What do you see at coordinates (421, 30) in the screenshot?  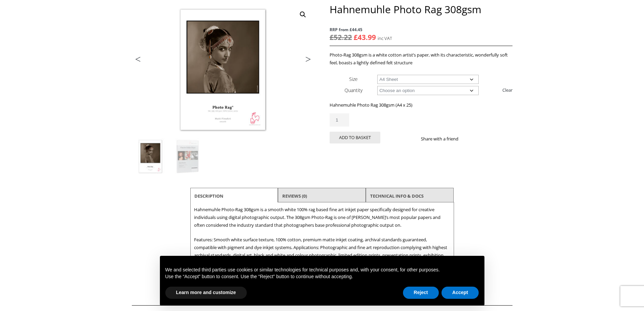 I see `span: RRP from £44.45` at bounding box center [421, 30].